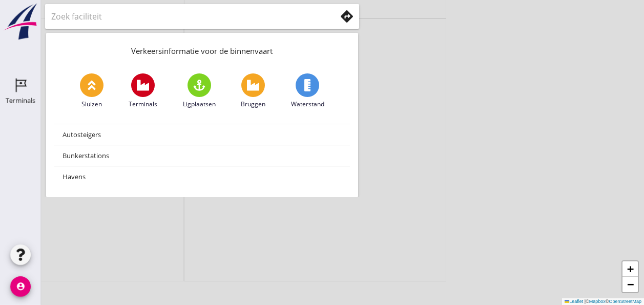  What do you see at coordinates (574, 301) in the screenshot?
I see `a: Leaflet` at bounding box center [574, 301].